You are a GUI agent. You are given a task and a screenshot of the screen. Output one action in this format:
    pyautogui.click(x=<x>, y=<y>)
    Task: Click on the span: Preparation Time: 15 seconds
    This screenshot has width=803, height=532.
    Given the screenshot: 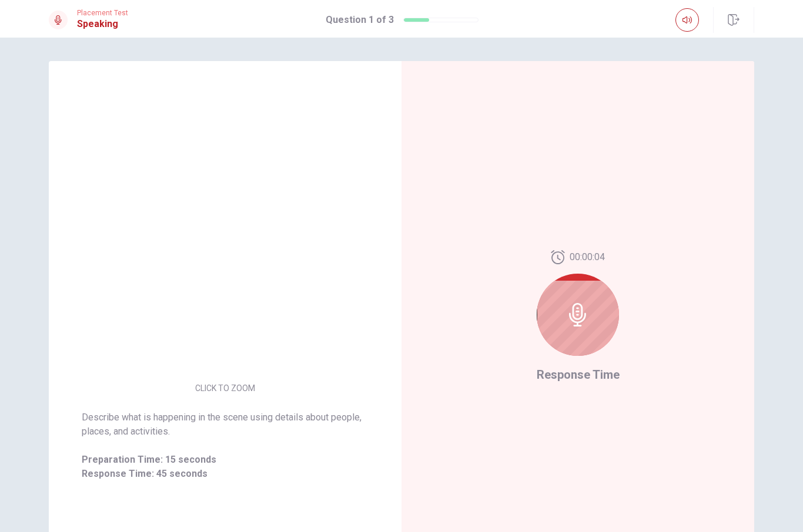 What is the action you would take?
    pyautogui.click(x=225, y=460)
    